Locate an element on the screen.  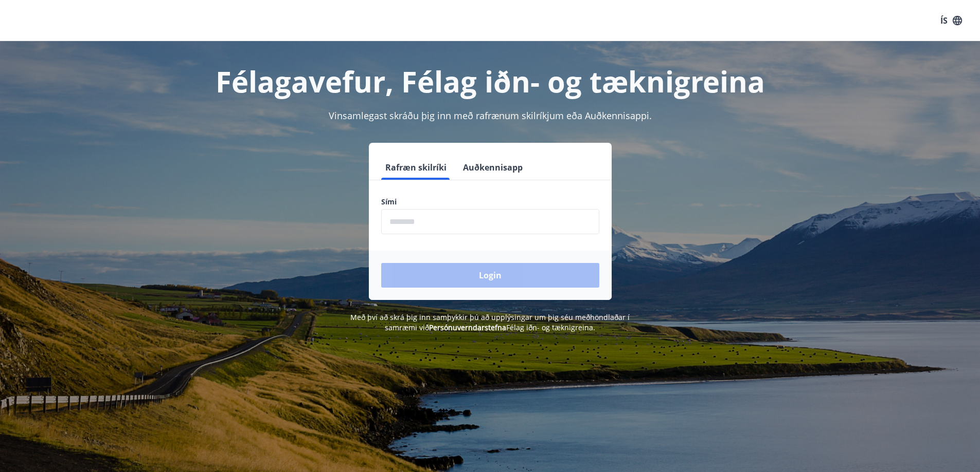
button: ÍS is located at coordinates (951, 21).